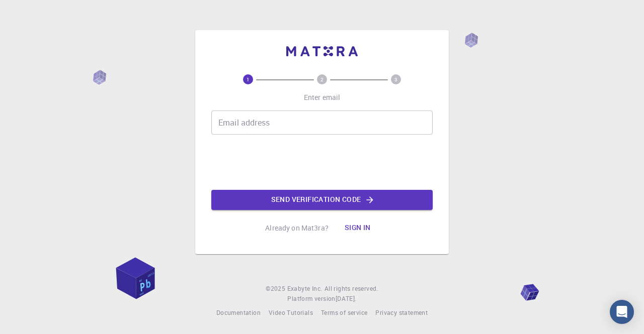 The height and width of the screenshot is (334, 644). I want to click on span: Privacy statement, so click(401, 312).